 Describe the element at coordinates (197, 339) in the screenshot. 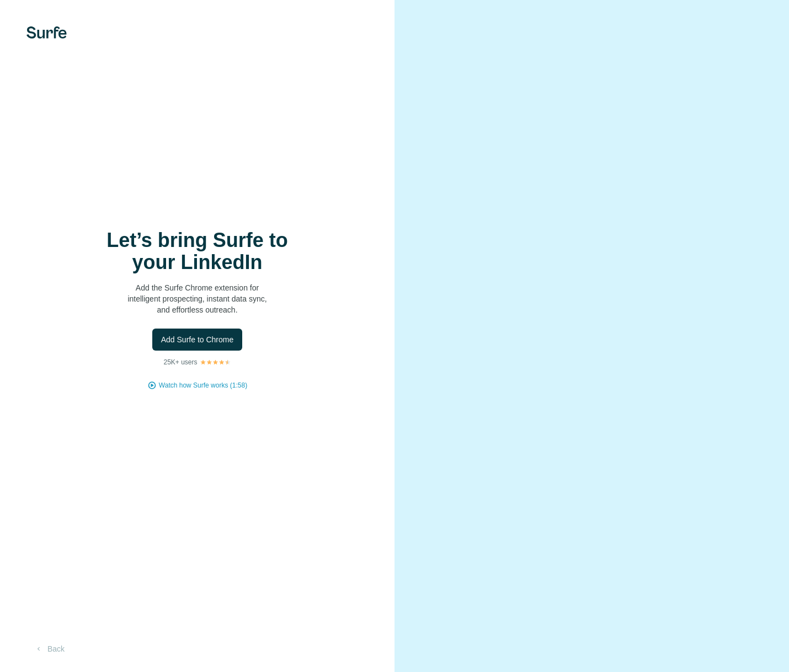

I see `span: Add Surfe to Chrome` at that location.